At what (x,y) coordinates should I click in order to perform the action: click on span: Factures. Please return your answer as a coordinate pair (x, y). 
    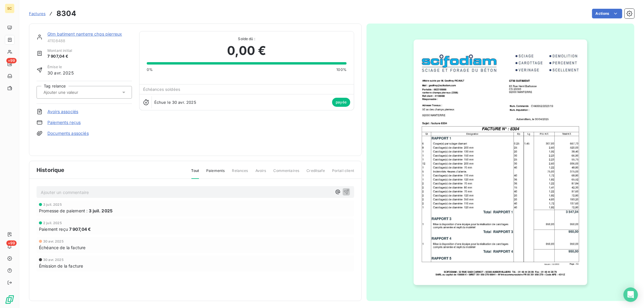
    Looking at the image, I should click on (37, 14).